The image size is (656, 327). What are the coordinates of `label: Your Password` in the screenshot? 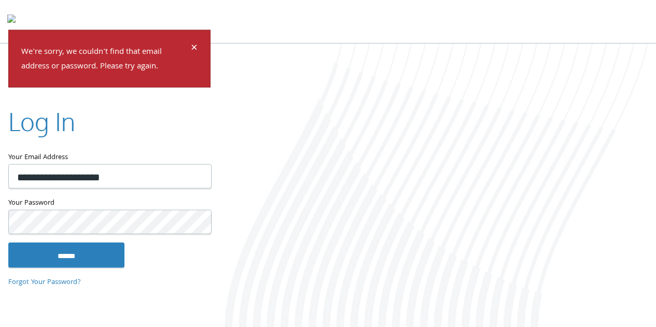 It's located at (109, 203).